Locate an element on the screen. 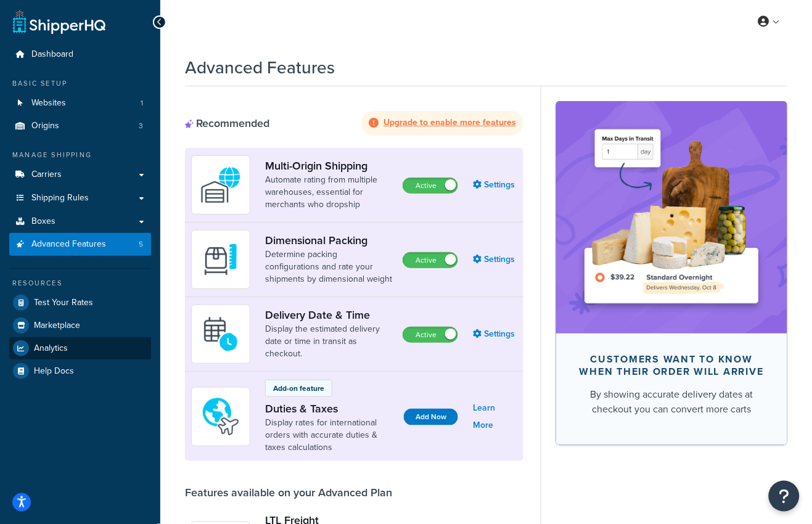 The width and height of the screenshot is (812, 524). h1: Advanced Features is located at coordinates (260, 67).